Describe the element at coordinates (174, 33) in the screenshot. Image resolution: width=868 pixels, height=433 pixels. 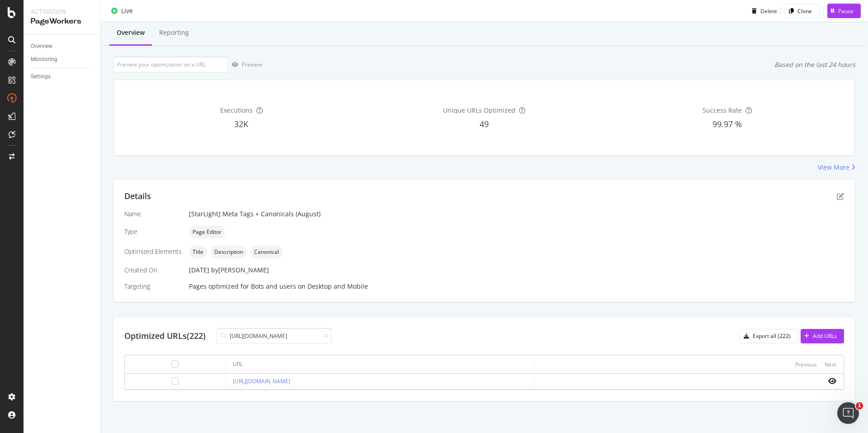
I see `div: Reporting` at that location.